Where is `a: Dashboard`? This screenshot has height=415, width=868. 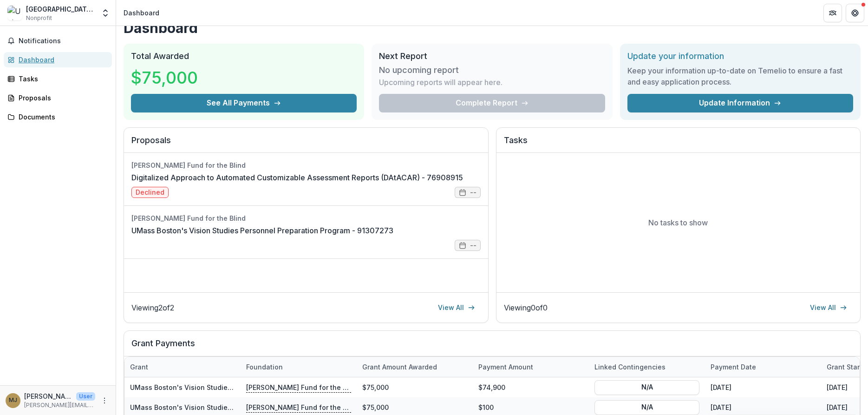
a: Dashboard is located at coordinates (58, 60).